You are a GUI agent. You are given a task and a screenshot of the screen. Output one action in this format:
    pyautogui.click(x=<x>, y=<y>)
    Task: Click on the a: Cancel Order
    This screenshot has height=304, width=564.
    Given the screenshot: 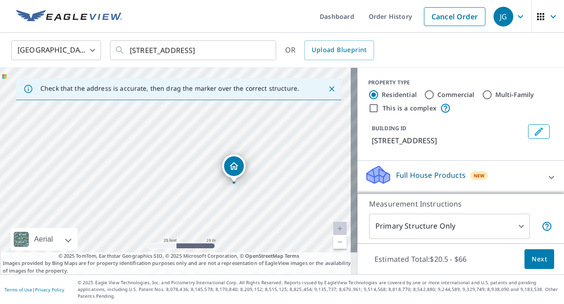 What is the action you would take?
    pyautogui.click(x=455, y=17)
    